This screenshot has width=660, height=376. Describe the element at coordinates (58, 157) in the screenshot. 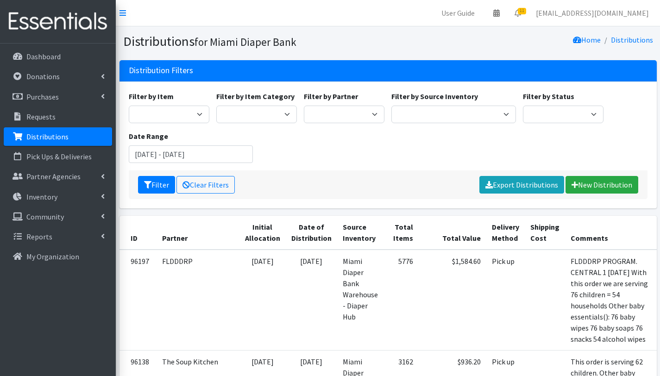

I see `a: Pick Ups & Deliveries` at that location.